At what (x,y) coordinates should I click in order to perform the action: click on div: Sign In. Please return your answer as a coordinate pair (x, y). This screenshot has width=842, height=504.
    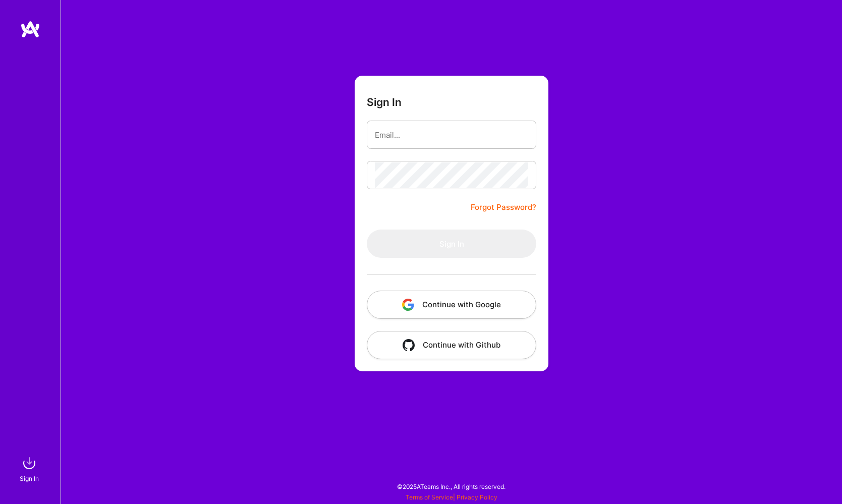
    Looking at the image, I should click on (29, 478).